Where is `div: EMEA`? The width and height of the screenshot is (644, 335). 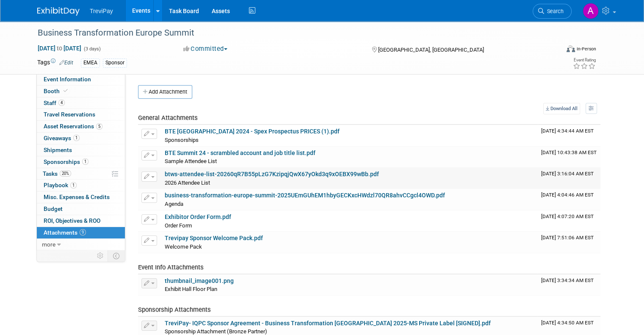 div: EMEA is located at coordinates (90, 63).